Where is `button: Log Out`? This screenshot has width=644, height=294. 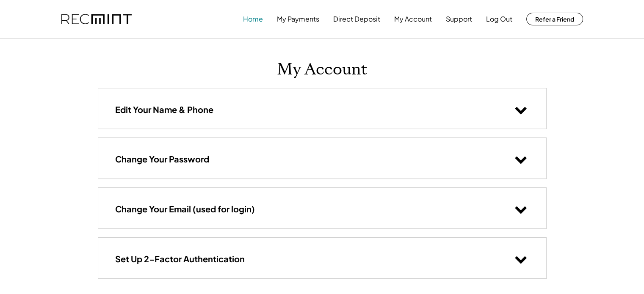 button: Log Out is located at coordinates (499, 19).